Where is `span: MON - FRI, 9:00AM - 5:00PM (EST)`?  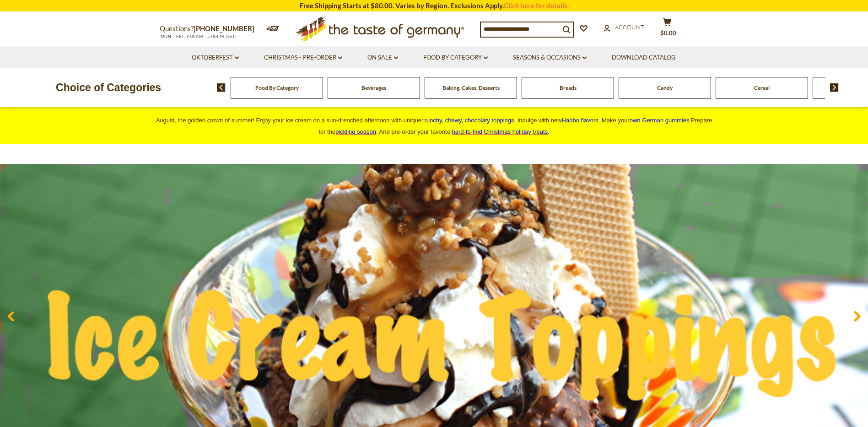 span: MON - FRI, 9:00AM - 5:00PM (EST) is located at coordinates (198, 36).